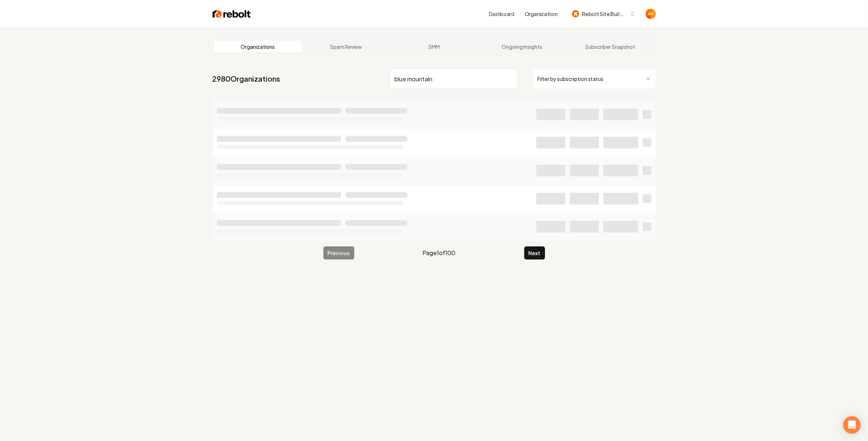 Image resolution: width=868 pixels, height=441 pixels. What do you see at coordinates (611, 47) in the screenshot?
I see `a: Subscriber Snapshot` at bounding box center [611, 47].